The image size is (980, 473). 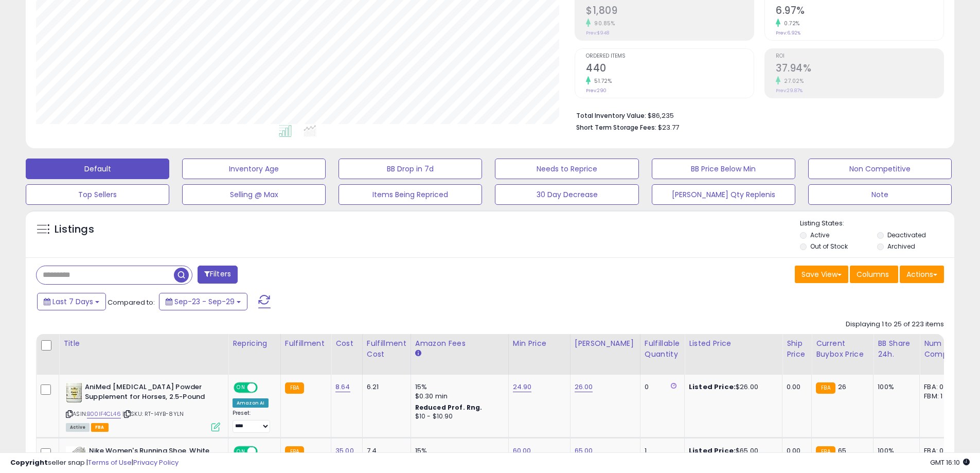 What do you see at coordinates (842, 387) in the screenshot?
I see `span: 26` at bounding box center [842, 387].